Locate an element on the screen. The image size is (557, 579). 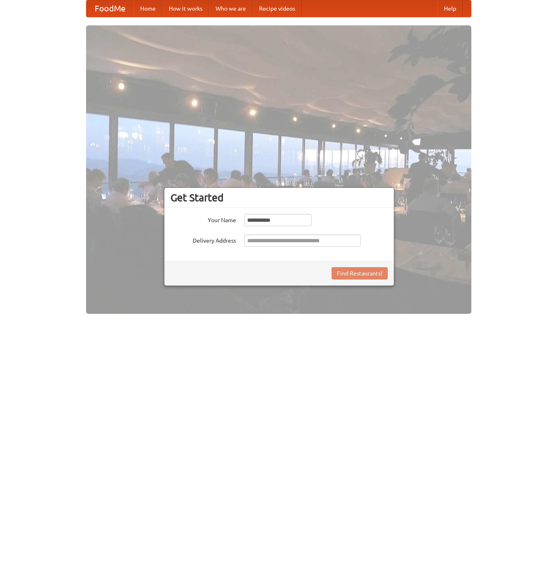
h3: Get Started is located at coordinates (279, 198).